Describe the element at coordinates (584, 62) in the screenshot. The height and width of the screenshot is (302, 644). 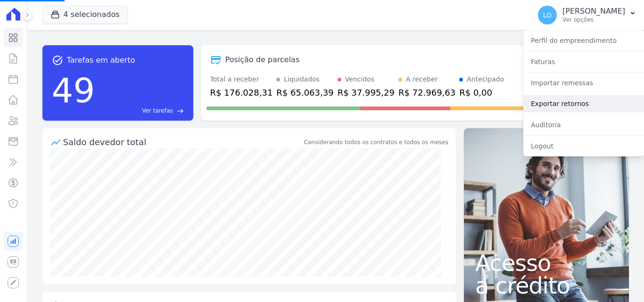
I see `a: Faturas` at that location.